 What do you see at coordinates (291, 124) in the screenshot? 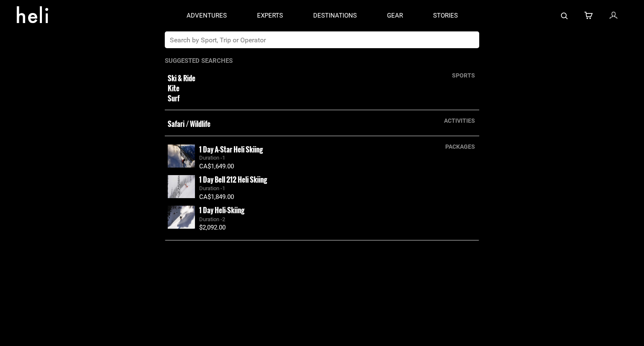
I see `small: Safari / Wildlife` at bounding box center [291, 124].